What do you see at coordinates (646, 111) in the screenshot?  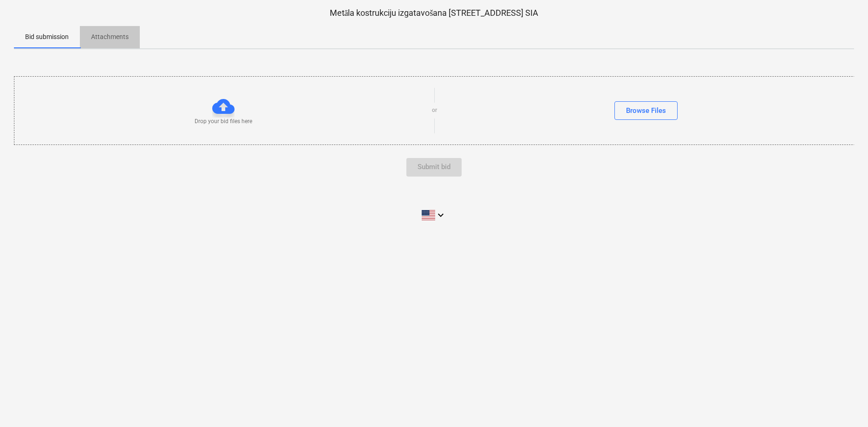 I see `button: Browse Files` at bounding box center [646, 111].